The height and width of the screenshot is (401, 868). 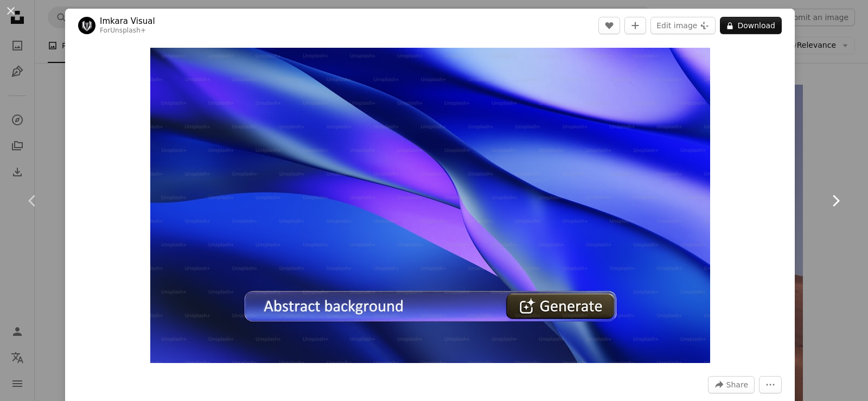 I want to click on a: Next, so click(x=835, y=201).